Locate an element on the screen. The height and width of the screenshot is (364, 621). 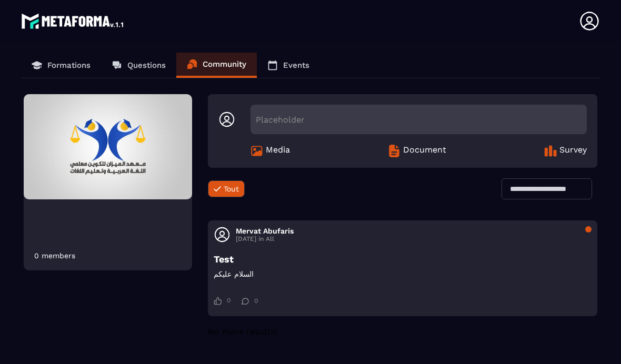
p: Events is located at coordinates (296, 65).